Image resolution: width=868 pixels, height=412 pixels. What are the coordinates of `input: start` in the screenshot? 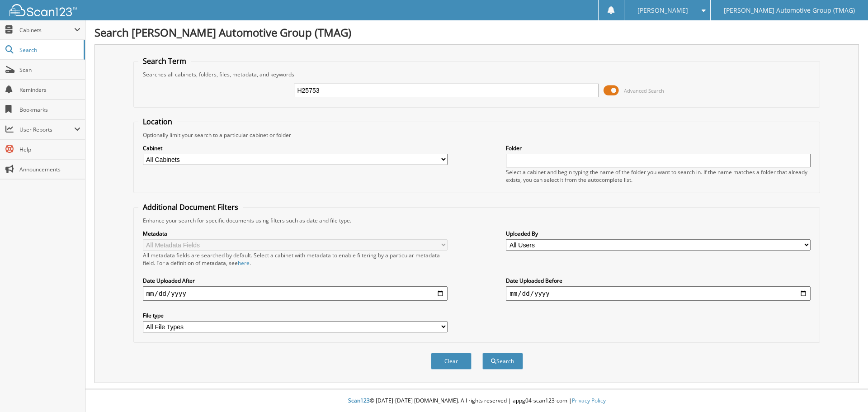 It's located at (295, 293).